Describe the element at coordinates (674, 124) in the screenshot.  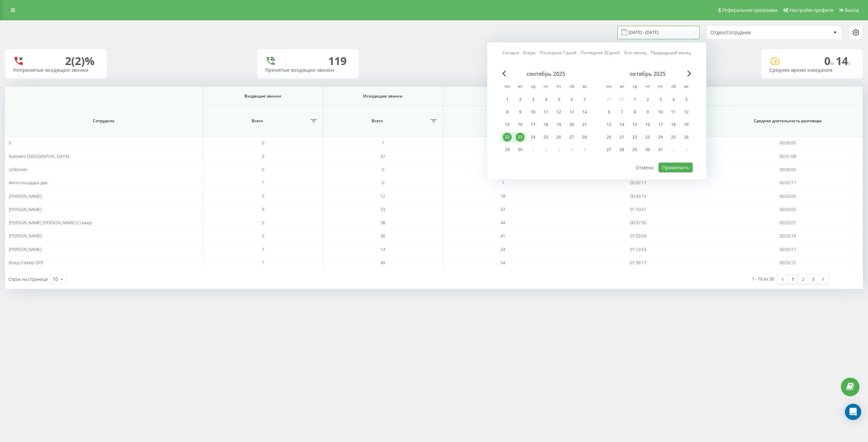
I see `div: сб 18 окт. 2025 г.` at that location.